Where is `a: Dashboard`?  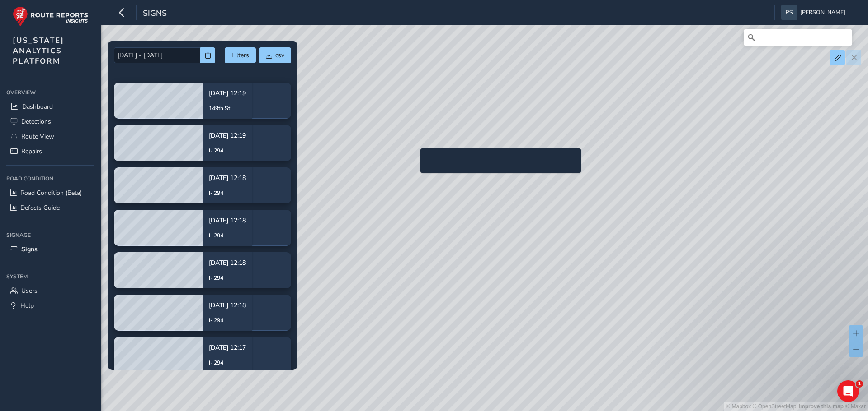
a: Dashboard is located at coordinates (50, 106).